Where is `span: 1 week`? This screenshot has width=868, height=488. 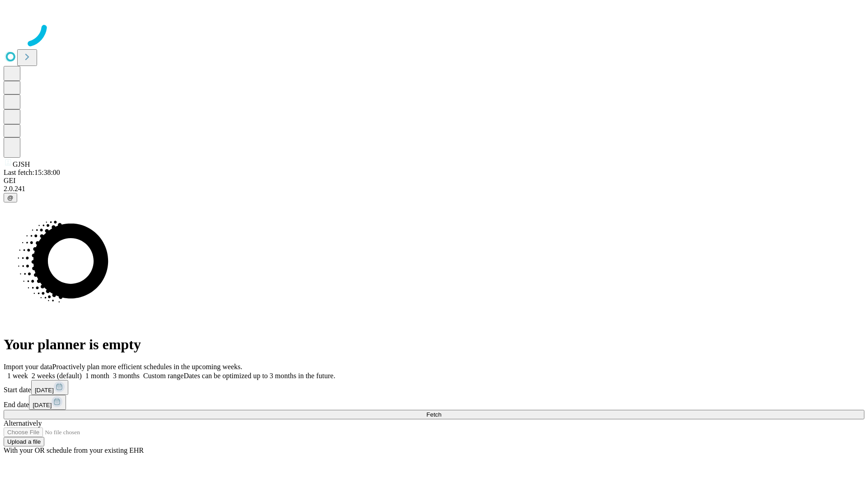 span: 1 week is located at coordinates (17, 375).